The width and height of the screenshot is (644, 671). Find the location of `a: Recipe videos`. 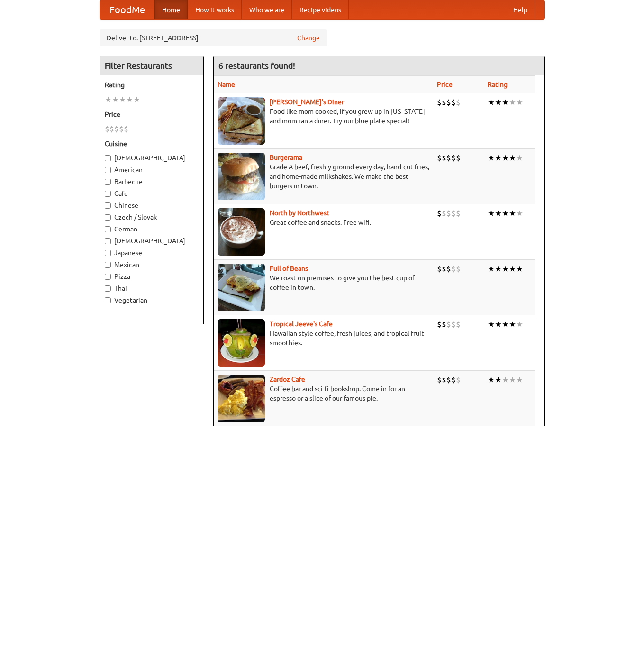

a: Recipe videos is located at coordinates (320, 10).